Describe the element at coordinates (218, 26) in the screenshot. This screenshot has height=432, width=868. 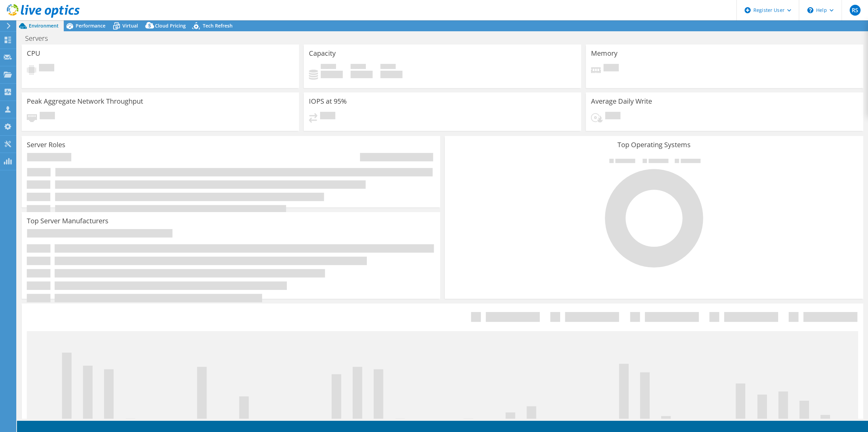
I see `span: Tech Refresh` at that location.